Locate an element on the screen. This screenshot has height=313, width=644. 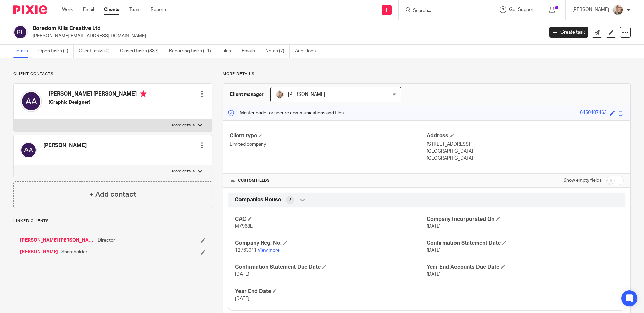
span: Shareholder is located at coordinates (74, 252).